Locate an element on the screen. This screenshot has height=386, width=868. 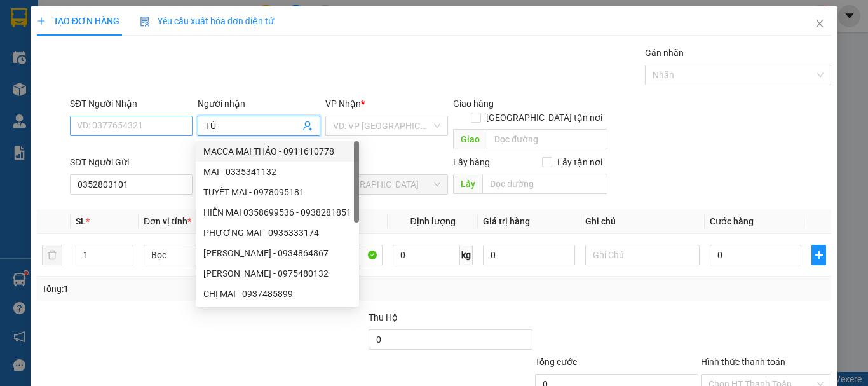
span: Đơn vị tính is located at coordinates (167, 221).